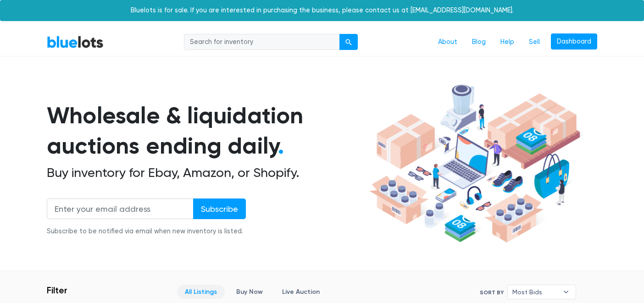  What do you see at coordinates (534, 42) in the screenshot?
I see `a: Sell` at bounding box center [534, 42].